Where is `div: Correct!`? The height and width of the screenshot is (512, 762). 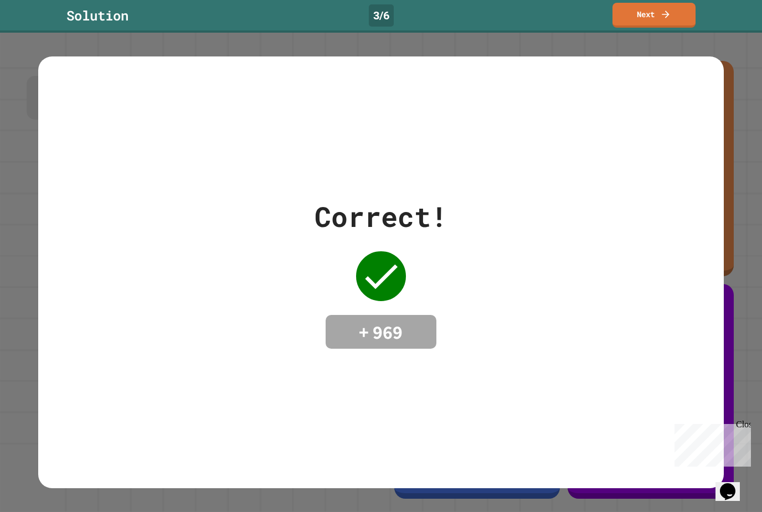 div: Correct! is located at coordinates (381, 216).